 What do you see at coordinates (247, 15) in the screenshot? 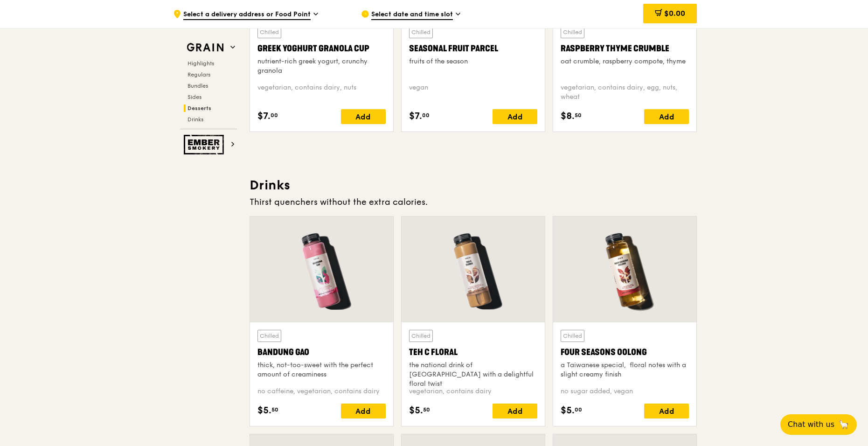
I see `span: Select a delivery address or Food Point` at bounding box center [247, 15].